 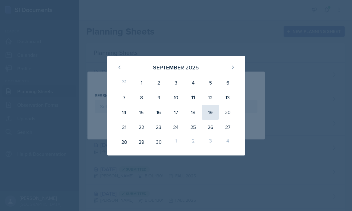 I want to click on div: 31, so click(x=125, y=83).